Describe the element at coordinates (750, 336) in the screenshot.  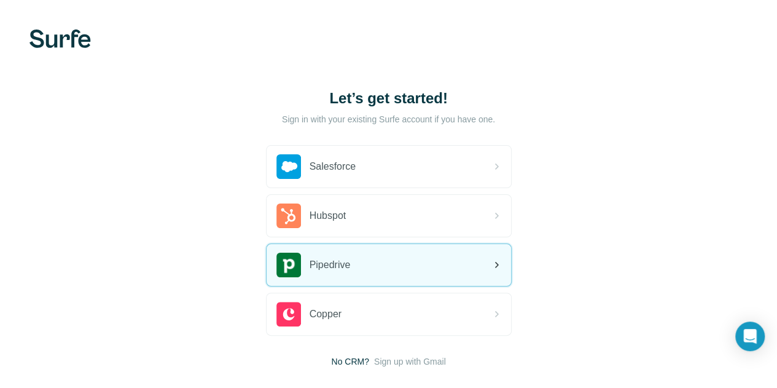
I see `div: Open Intercom Messenger` at that location.